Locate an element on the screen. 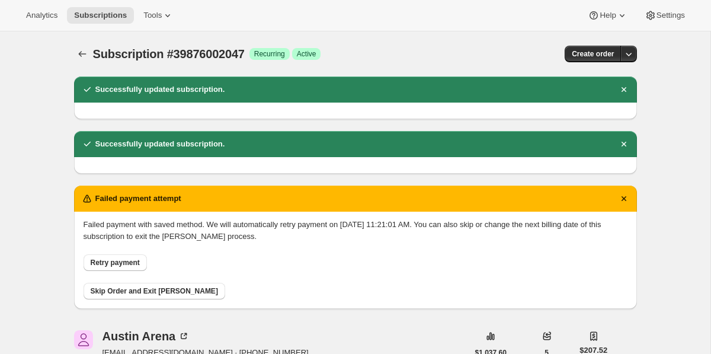  button: Retry payment is located at coordinates (115, 262).